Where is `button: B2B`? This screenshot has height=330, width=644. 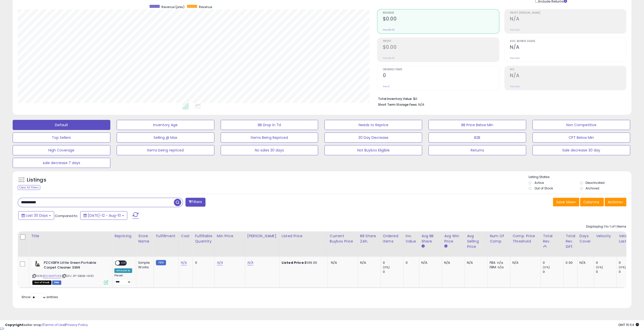 button: B2B is located at coordinates (477, 137).